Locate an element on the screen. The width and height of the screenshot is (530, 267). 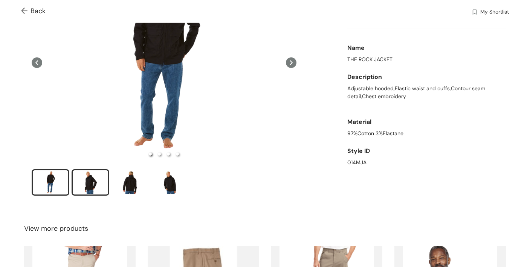
div: 014MJA is located at coordinates (427, 162).